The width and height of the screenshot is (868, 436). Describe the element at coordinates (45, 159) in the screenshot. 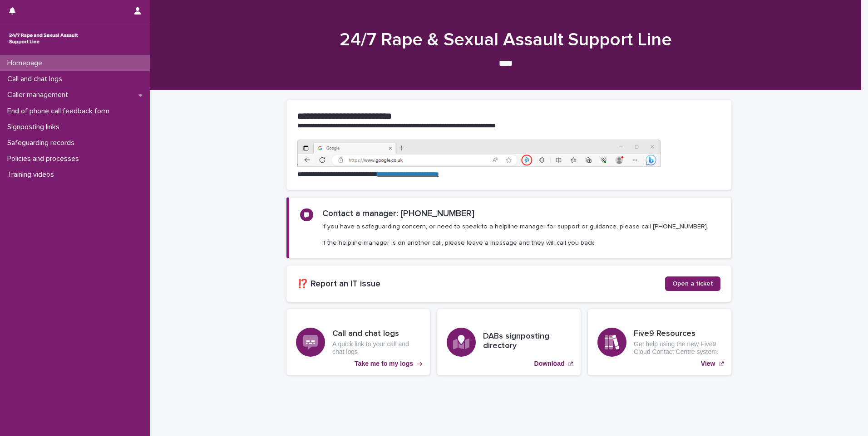

I see `p: Policies and processes` at that location.